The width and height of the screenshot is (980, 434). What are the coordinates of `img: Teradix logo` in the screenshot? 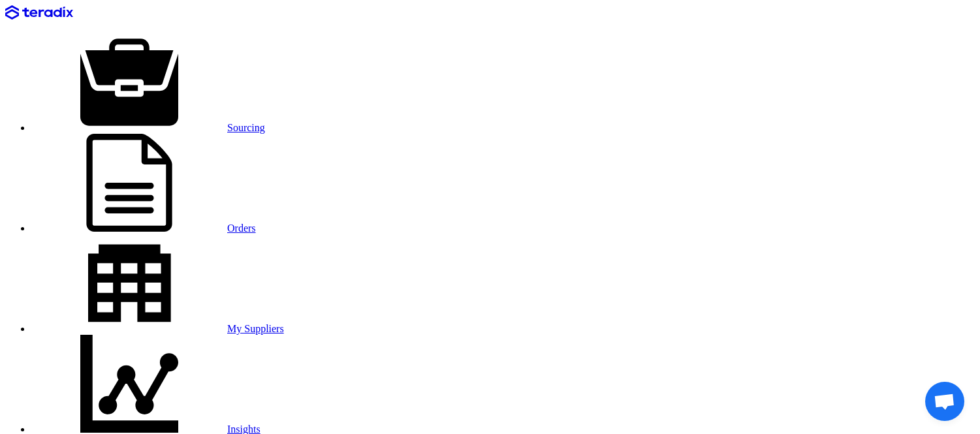 It's located at (40, 13).